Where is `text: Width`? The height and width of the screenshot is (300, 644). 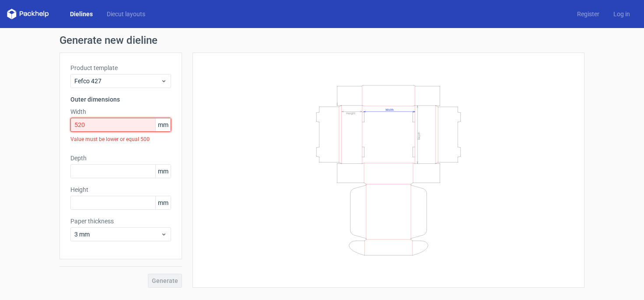 text: Width is located at coordinates (390, 109).